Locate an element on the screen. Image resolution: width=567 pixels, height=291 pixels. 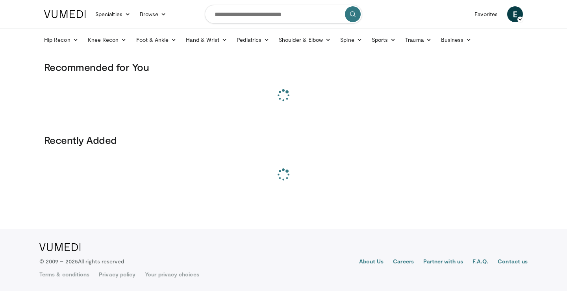
a: Terms & conditions is located at coordinates (64, 274).